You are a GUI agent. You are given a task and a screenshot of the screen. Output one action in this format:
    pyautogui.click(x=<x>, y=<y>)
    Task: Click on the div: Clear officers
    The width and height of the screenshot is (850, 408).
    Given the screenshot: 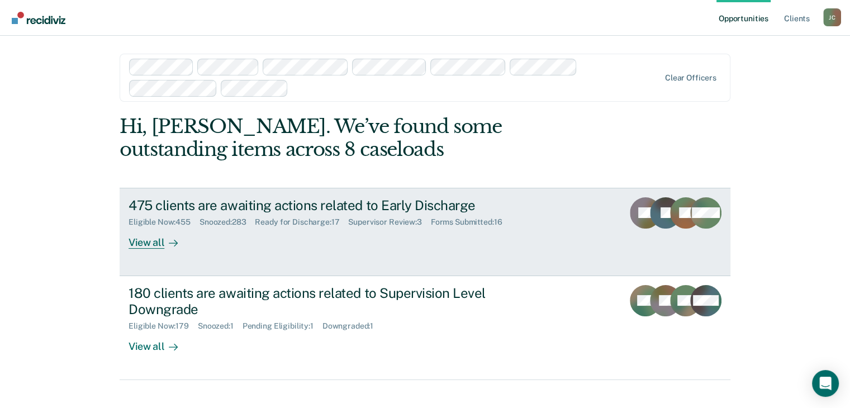 What is the action you would take?
    pyautogui.click(x=691, y=78)
    